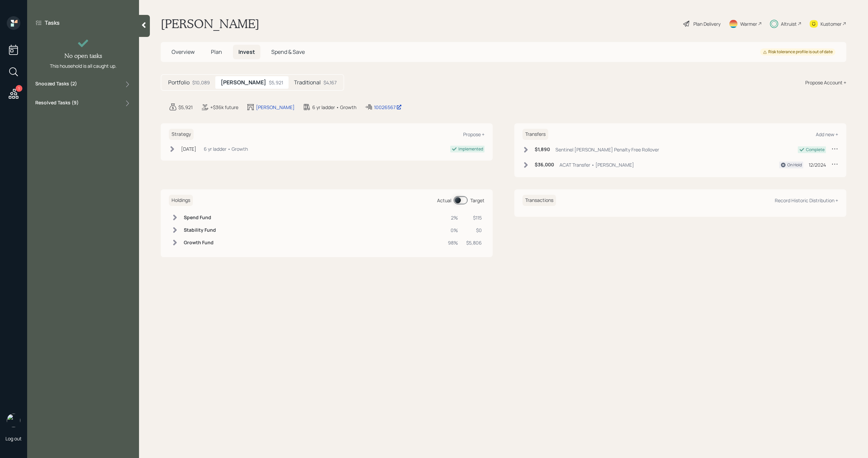 The width and height of the screenshot is (868, 458). I want to click on img: michael-russo-headshot.png, so click(13, 421).